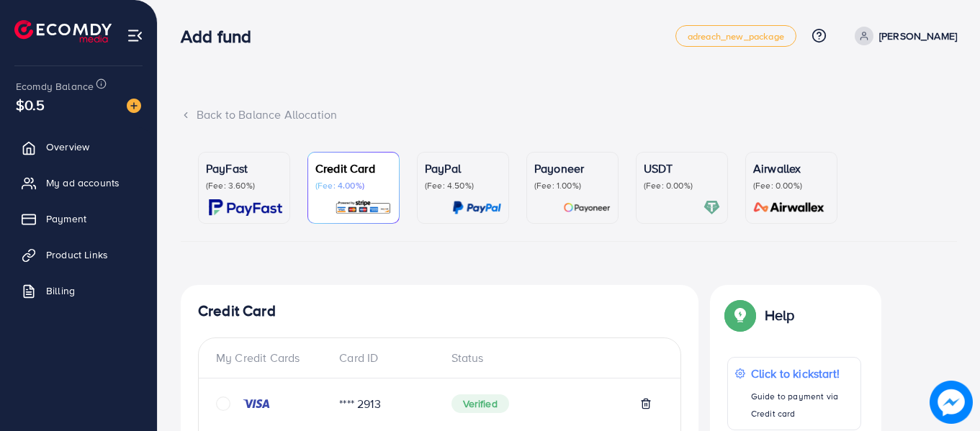 This screenshot has height=431, width=980. Describe the element at coordinates (78, 147) in the screenshot. I see `a: Overview` at that location.